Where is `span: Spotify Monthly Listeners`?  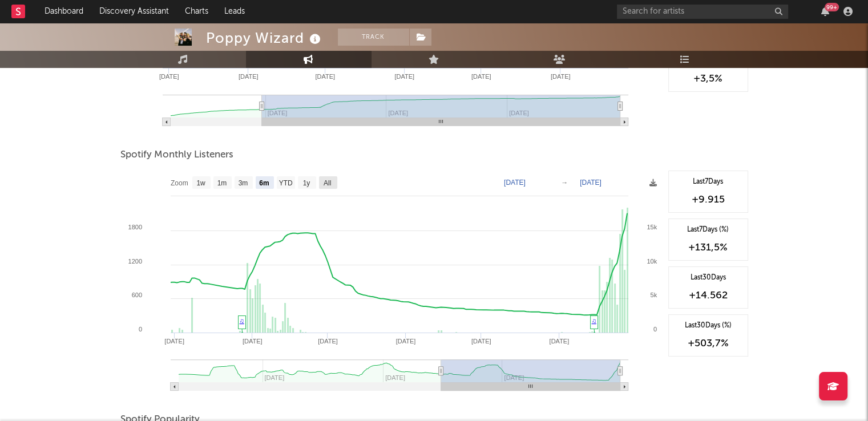 span: Spotify Monthly Listeners is located at coordinates (177, 155).